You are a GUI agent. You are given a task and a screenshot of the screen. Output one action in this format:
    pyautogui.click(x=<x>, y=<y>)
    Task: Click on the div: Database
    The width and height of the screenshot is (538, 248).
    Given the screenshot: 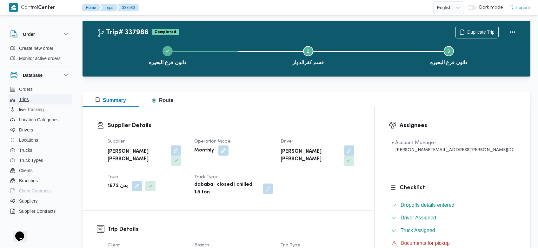 What is the action you would take?
    pyautogui.click(x=40, y=153)
    